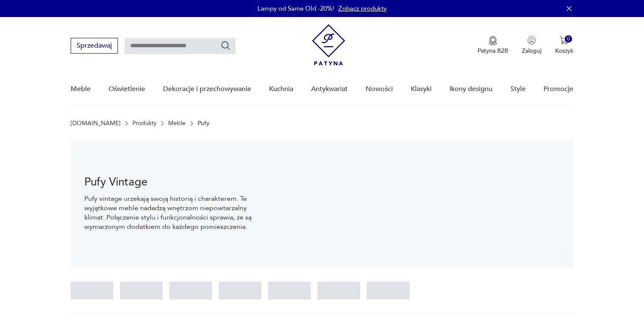 Image resolution: width=644 pixels, height=314 pixels. What do you see at coordinates (421, 89) in the screenshot?
I see `a: Klasyki` at bounding box center [421, 89].